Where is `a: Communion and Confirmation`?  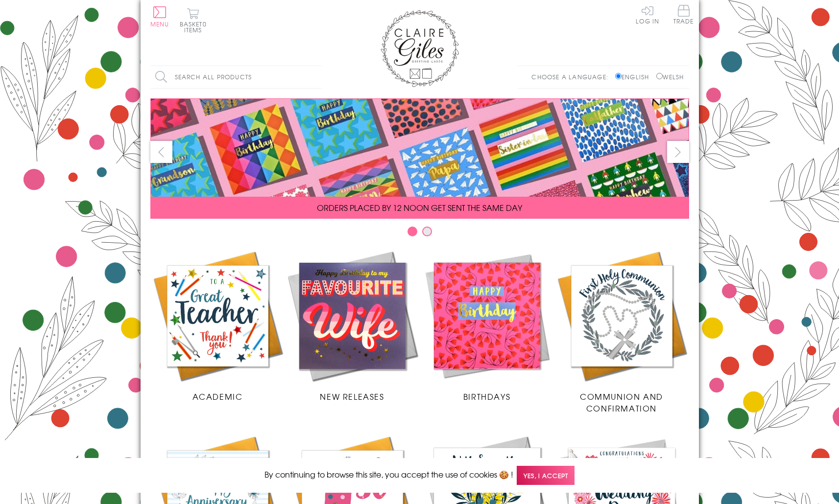 a: Communion and Confirmation is located at coordinates (622, 331).